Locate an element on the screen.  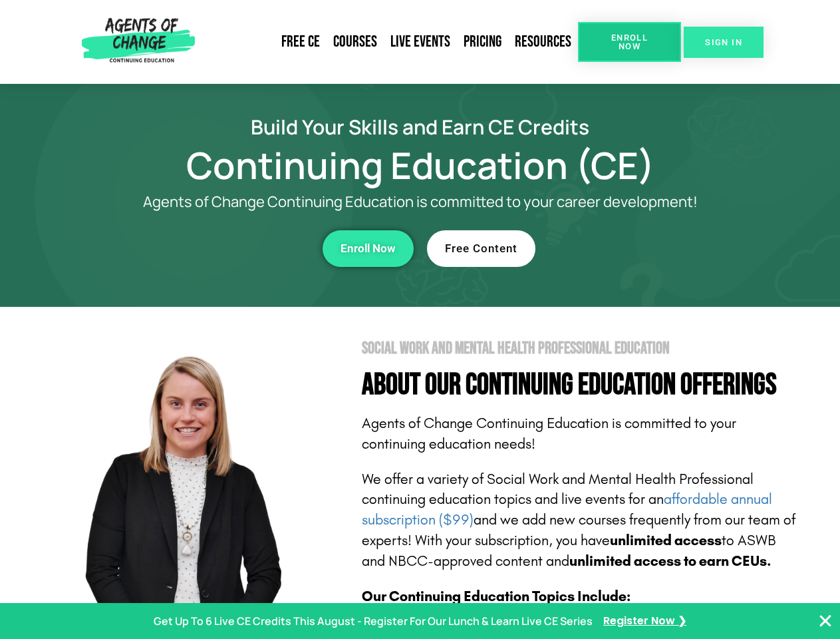
a: Free CE is located at coordinates (301, 42).